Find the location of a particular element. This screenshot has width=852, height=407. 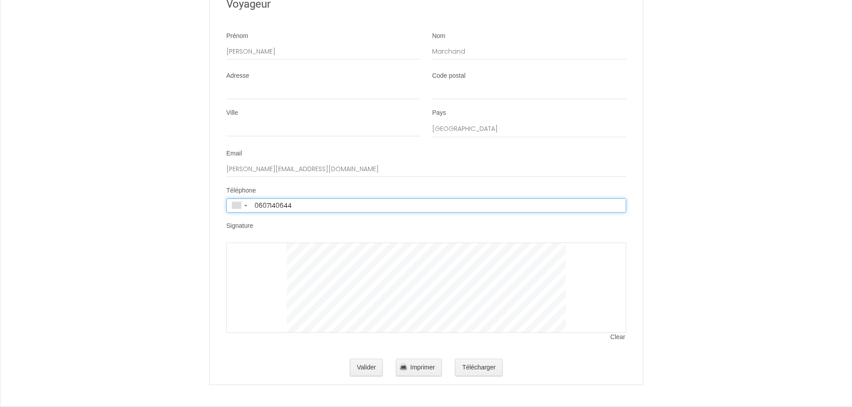

label: Code postal is located at coordinates (448, 76).